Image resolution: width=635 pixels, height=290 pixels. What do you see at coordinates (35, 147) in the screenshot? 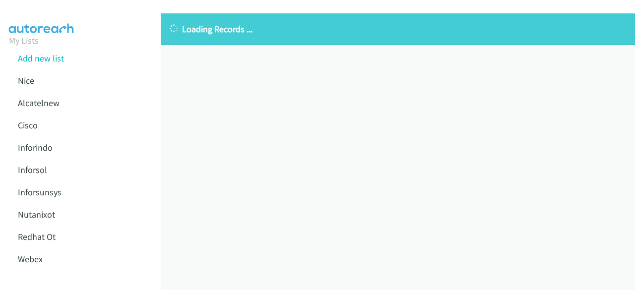
I see `a: Inforindo` at bounding box center [35, 147].